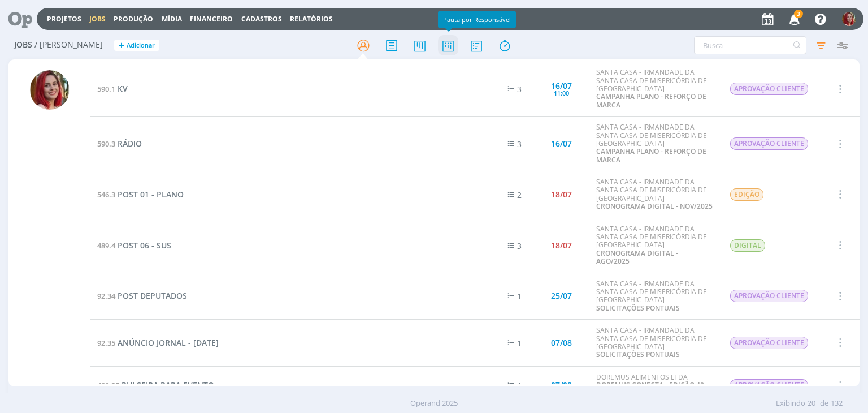 The image size is (868, 413). Describe the element at coordinates (561, 296) in the screenshot. I see `div: 25/07` at that location.